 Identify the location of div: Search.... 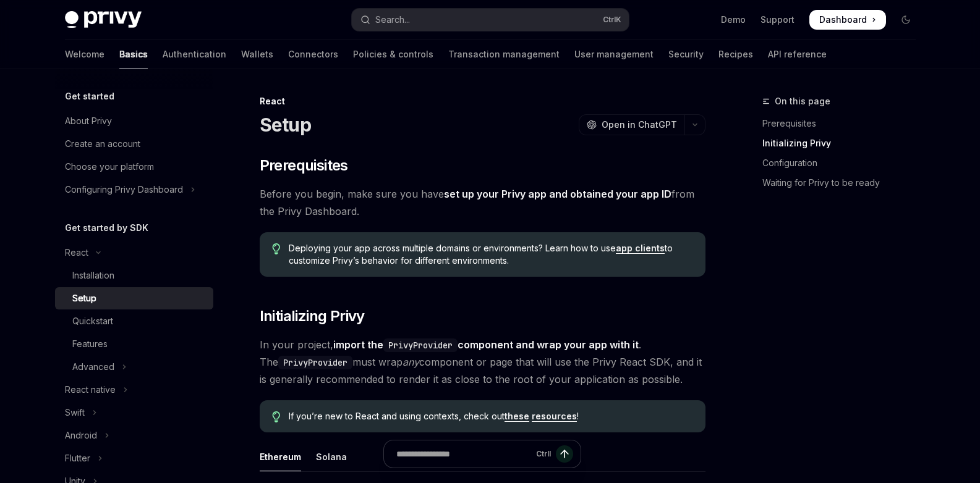
(393, 19).